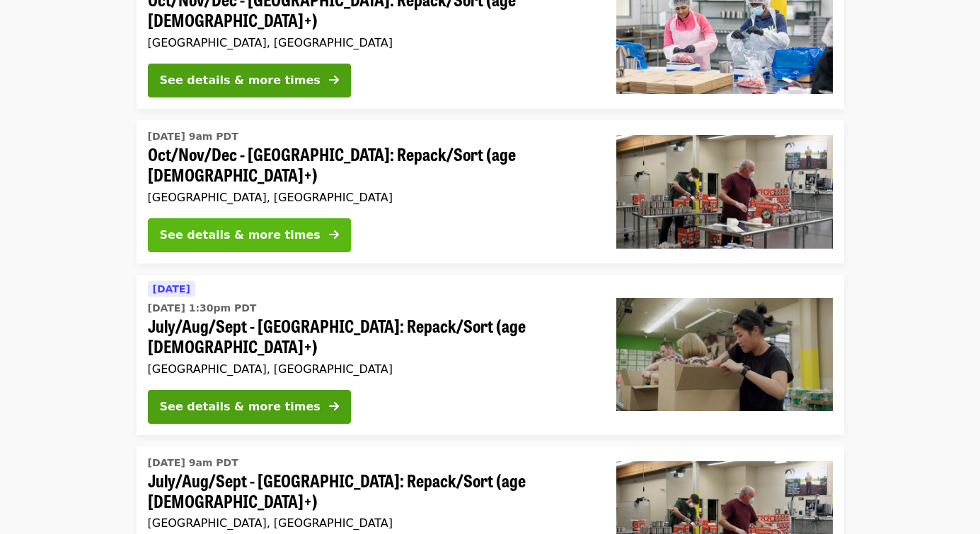 The height and width of the screenshot is (534, 980). Describe the element at coordinates (490, 191) in the screenshot. I see `a: See details for "Oct/Nov/Dec - Portland: Repack/Sort (age 16+)"` at that location.